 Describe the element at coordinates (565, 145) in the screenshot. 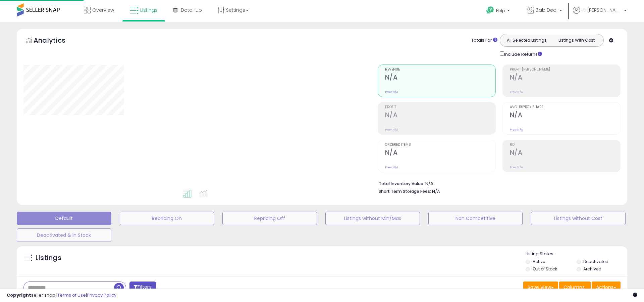

I see `span: ROI` at that location.